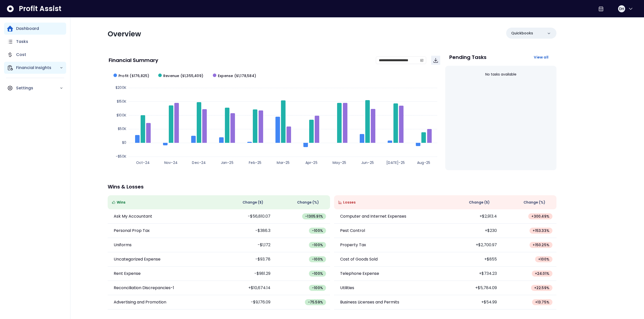 The width and height of the screenshot is (644, 319). Describe the element at coordinates (540, 57) in the screenshot. I see `span: View all` at that location.